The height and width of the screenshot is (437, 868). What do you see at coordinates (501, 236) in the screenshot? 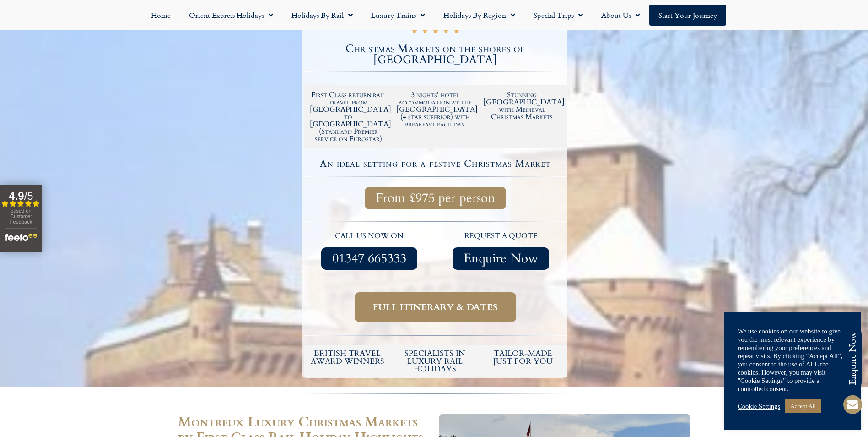
I see `p: request a quote` at bounding box center [501, 236].